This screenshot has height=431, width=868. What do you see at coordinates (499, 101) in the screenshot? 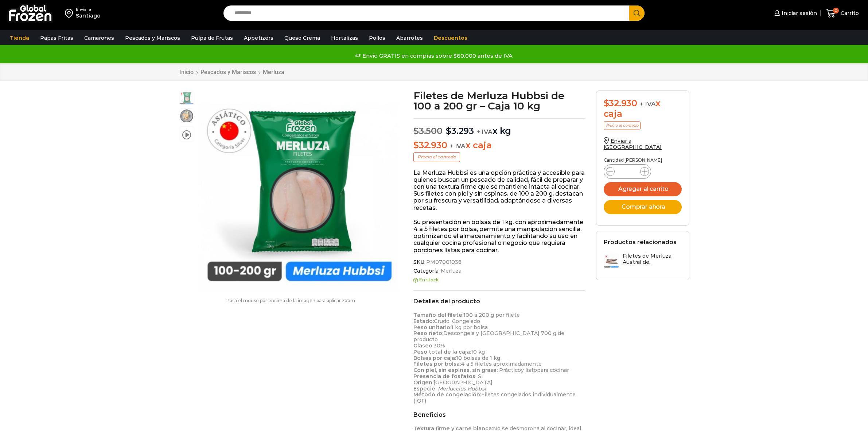
I see `h1: Filetes de Merluza Hubbsi de 100 a 200 gr – Caja 10 kg` at bounding box center [499, 101].